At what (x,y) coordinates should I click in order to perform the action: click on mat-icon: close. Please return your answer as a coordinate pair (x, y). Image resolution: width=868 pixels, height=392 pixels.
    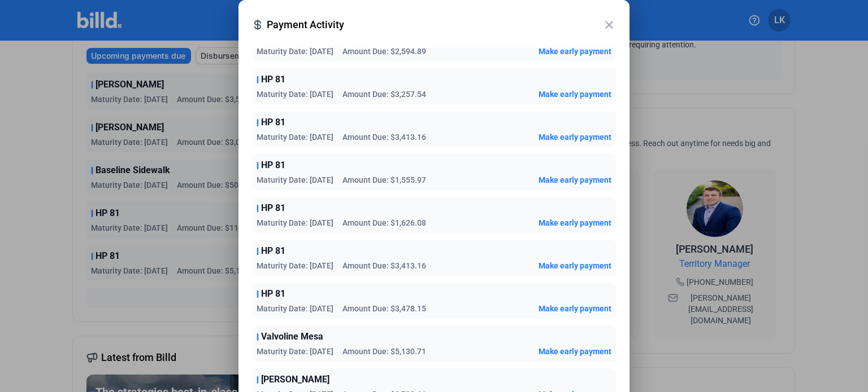
    Looking at the image, I should click on (609, 24).